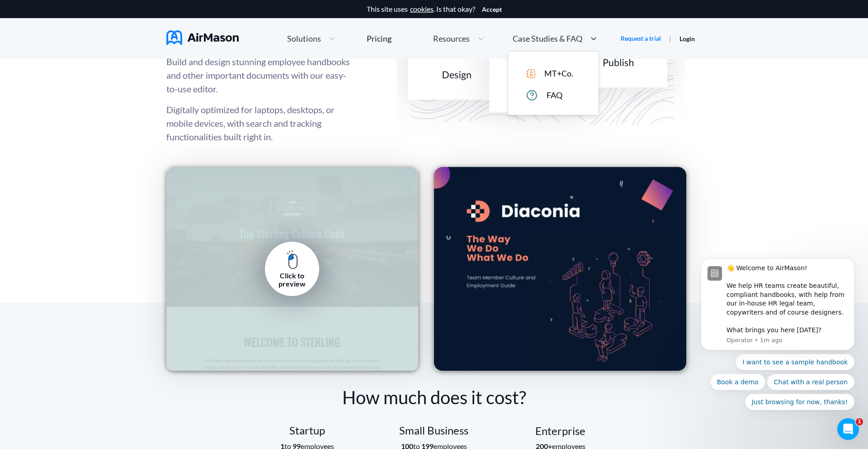  Describe the element at coordinates (434, 397) in the screenshot. I see `div: How much does it cost?` at that location.